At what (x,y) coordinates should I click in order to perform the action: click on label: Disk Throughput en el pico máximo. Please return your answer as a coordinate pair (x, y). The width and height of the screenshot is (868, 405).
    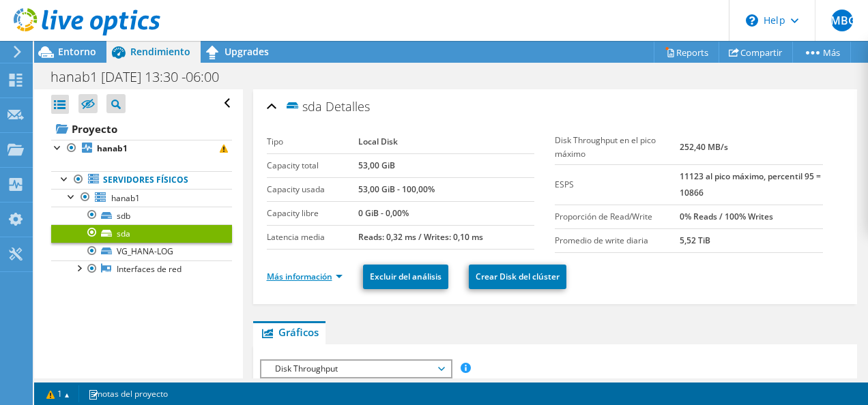
    Looking at the image, I should click on (617, 147).